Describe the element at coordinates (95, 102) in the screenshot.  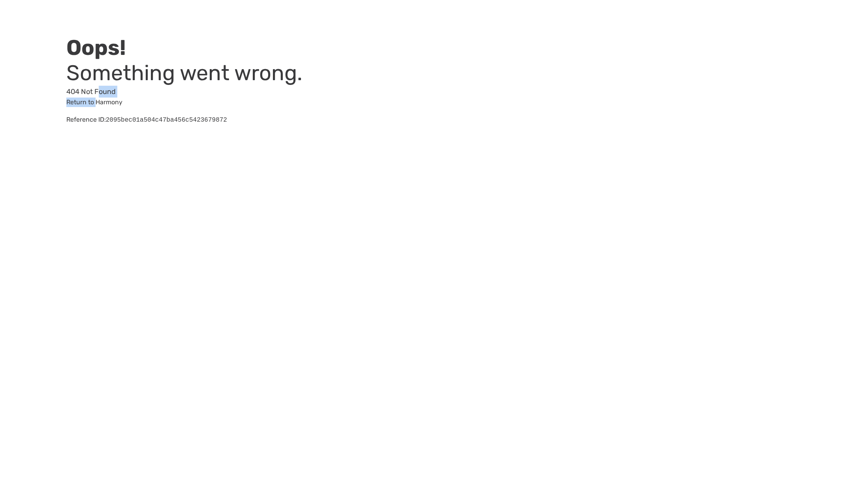
I see `a: Return to Harmony` at that location.